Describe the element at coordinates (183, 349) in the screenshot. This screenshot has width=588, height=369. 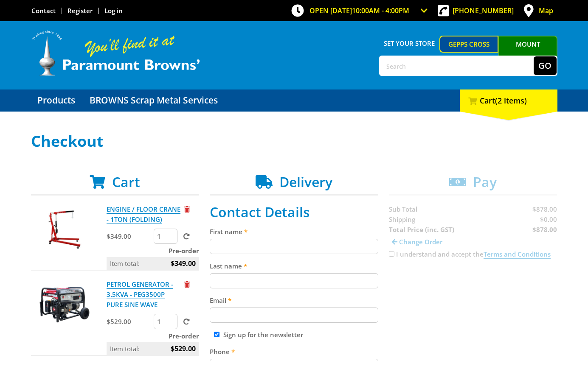
I see `span: $529.00` at that location.